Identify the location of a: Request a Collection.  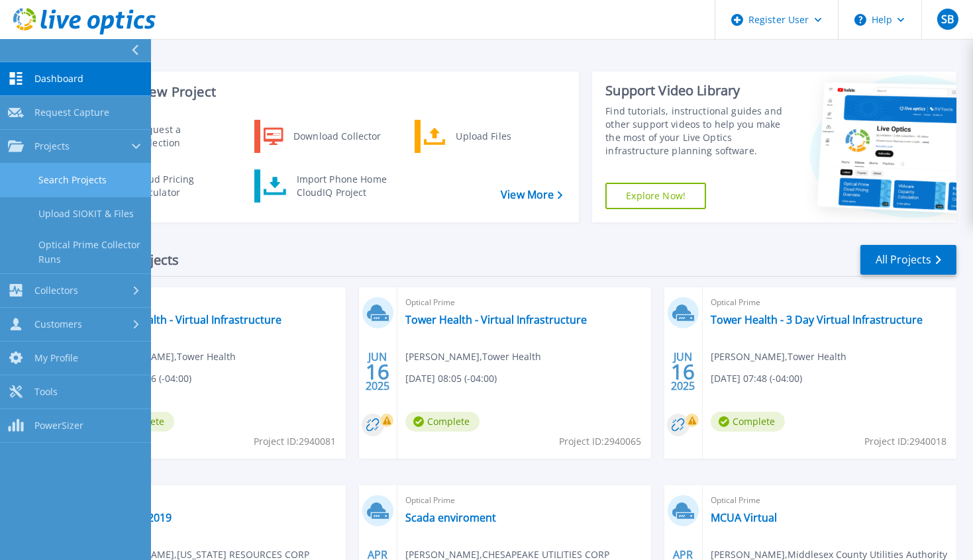
(161, 136).